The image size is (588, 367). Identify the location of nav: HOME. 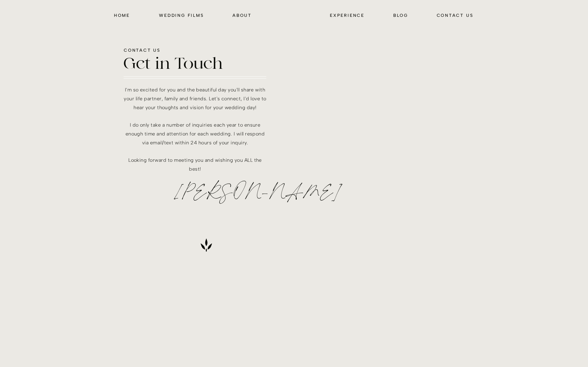
(122, 15).